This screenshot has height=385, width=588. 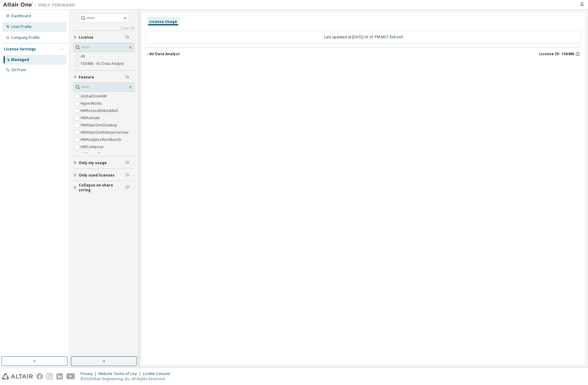 What do you see at coordinates (104, 163) in the screenshot?
I see `button: Only my usage` at bounding box center [104, 163].